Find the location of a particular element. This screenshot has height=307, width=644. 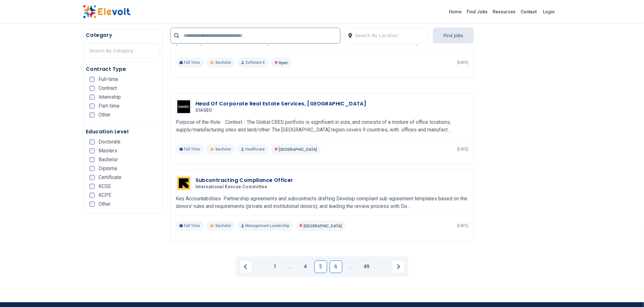

a: International Rescue CommitteeSubcontracting Compliance OfficerInternational Rescue CommitteeKey ... is located at coordinates (322, 203).